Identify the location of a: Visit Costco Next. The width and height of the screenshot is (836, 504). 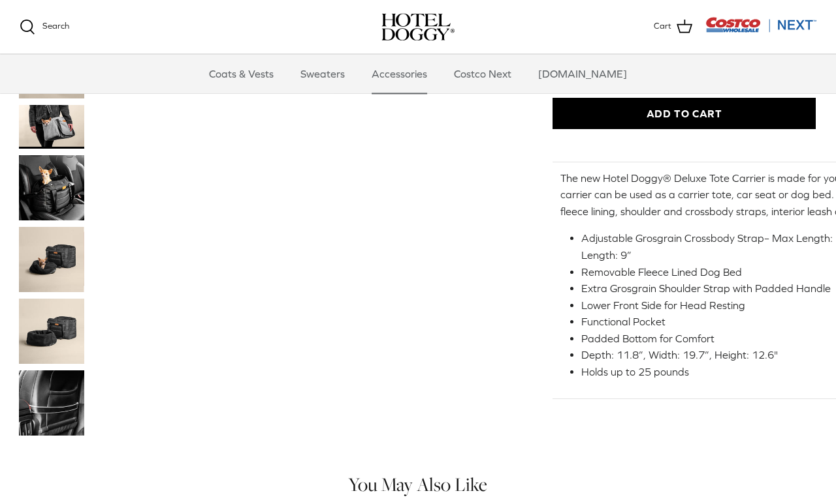
(760, 29).